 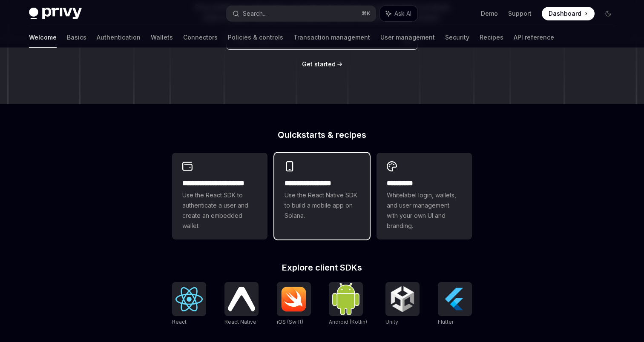 I want to click on span: iOS (Swift), so click(x=290, y=322).